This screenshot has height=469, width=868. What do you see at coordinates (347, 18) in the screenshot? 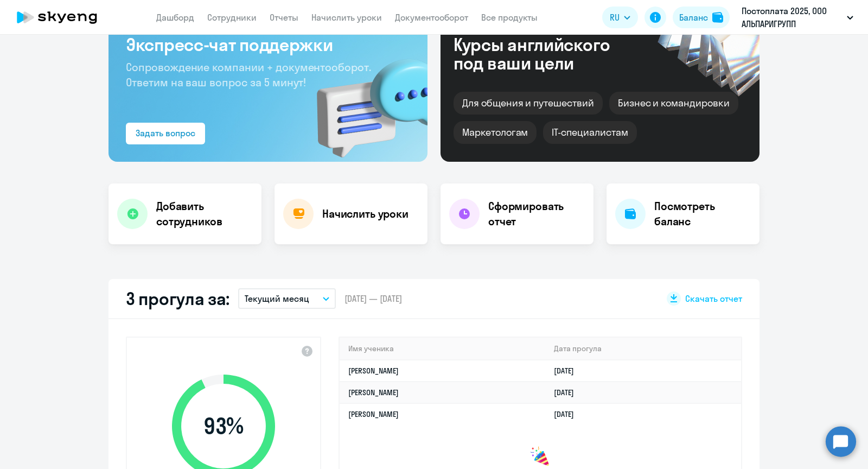
I see `a: Начислить уроки` at bounding box center [347, 18].